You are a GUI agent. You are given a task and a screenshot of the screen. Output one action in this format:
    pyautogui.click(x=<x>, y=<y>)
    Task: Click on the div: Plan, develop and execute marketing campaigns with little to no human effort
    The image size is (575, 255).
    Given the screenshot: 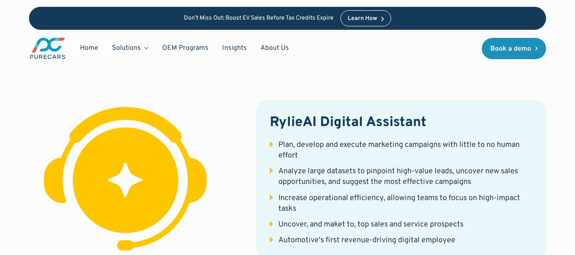 What is the action you would take?
    pyautogui.click(x=405, y=150)
    